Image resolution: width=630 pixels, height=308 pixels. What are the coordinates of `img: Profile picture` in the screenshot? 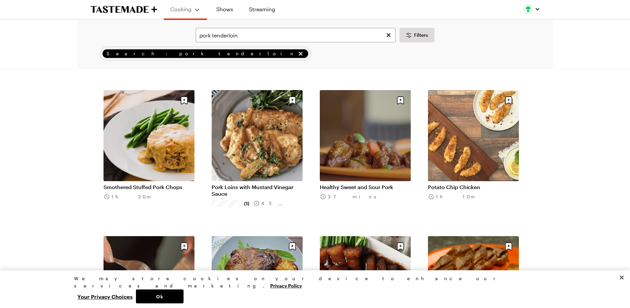 It's located at (528, 9).